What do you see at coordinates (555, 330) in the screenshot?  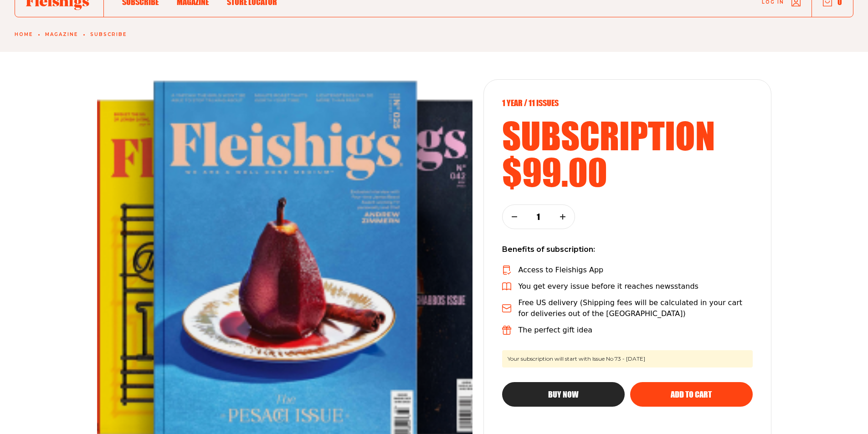 I see `p: The perfect gift idea` at bounding box center [555, 330].